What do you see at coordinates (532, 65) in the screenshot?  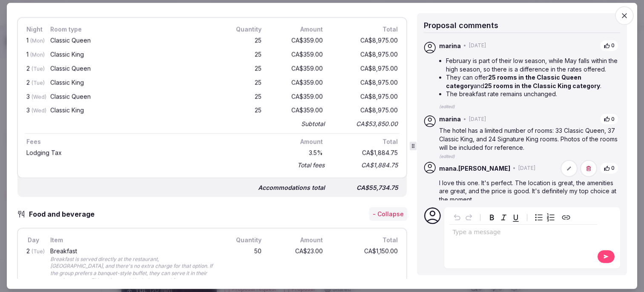 I see `li: February is part of their low season, while May falls within the high season, so there is a diffe...` at bounding box center [532, 65].